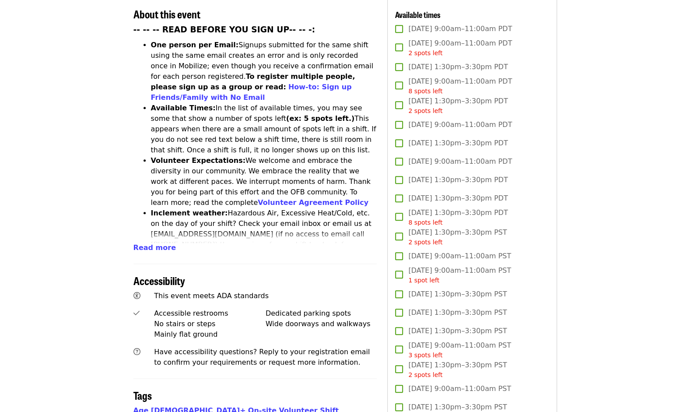 The width and height of the screenshot is (690, 412). I want to click on span: Tags, so click(143, 395).